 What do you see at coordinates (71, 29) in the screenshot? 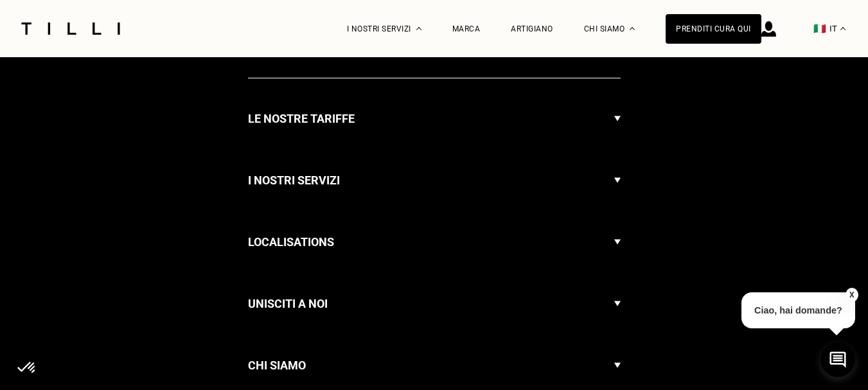
I see `img: Logo del servizio di sartoria Tilli` at bounding box center [71, 29].